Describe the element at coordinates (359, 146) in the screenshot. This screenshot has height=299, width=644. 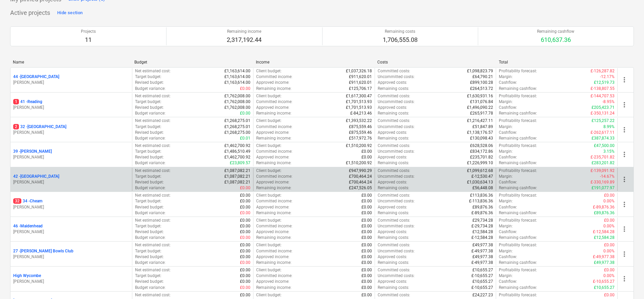
I see `p: £1,510,200.92` at that location.